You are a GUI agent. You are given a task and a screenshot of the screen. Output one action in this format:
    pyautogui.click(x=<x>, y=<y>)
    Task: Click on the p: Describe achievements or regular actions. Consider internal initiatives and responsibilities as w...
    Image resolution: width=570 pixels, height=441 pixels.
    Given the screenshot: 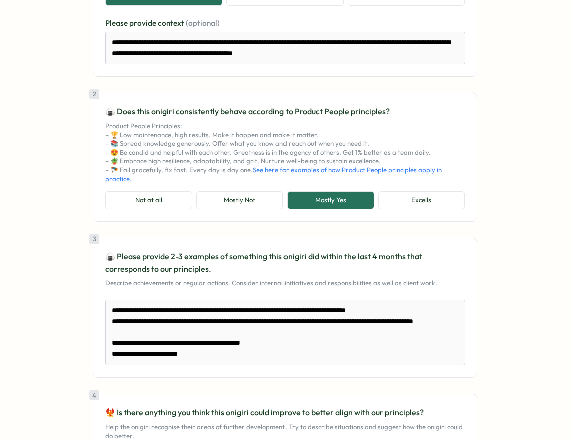 What is the action you would take?
    pyautogui.click(x=285, y=283)
    